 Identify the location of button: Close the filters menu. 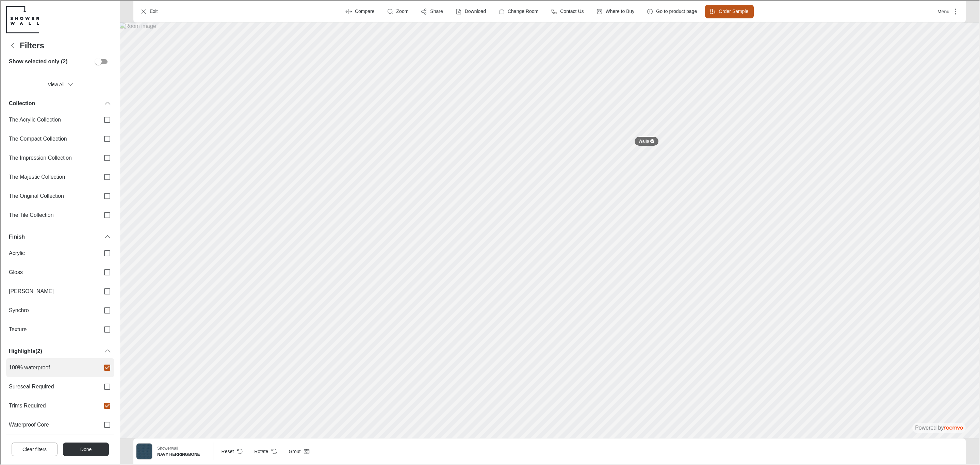
(85, 448).